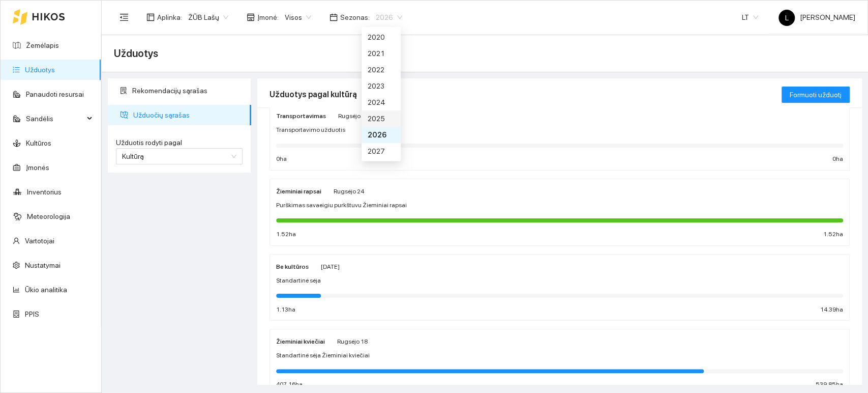 The image size is (868, 393). Describe the element at coordinates (559, 212) in the screenshot. I see `a: Žieminiai rapsaiRugsėjo 24Purškimas savaeigiu purkštuvu Žieminiai rapsai1.52ha1.52ha` at that location.